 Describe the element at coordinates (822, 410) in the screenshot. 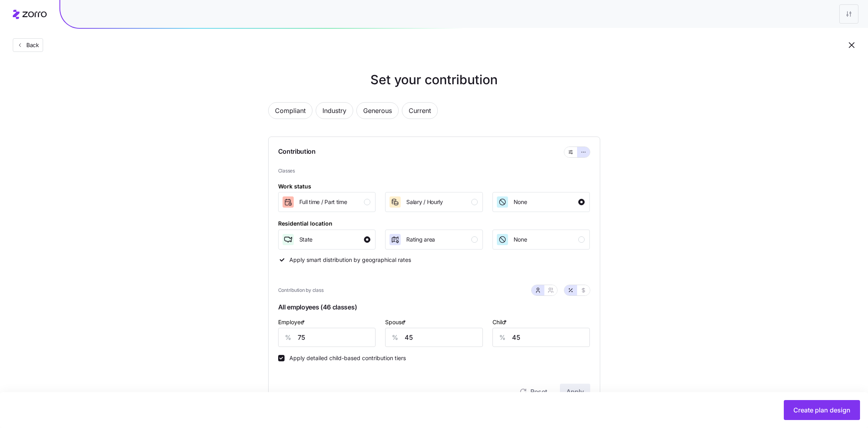

I see `span: Create plan design` at that location.